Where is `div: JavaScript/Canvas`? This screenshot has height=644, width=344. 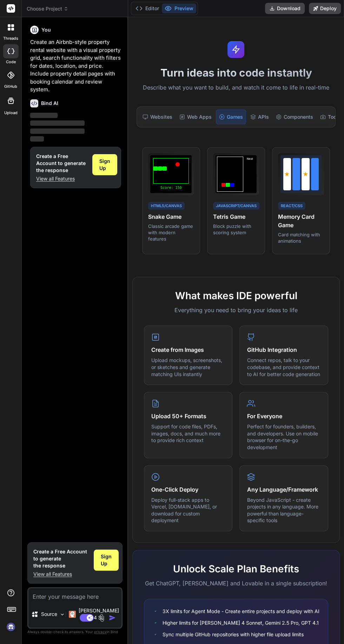
div: JavaScript/Canvas is located at coordinates (237, 206).